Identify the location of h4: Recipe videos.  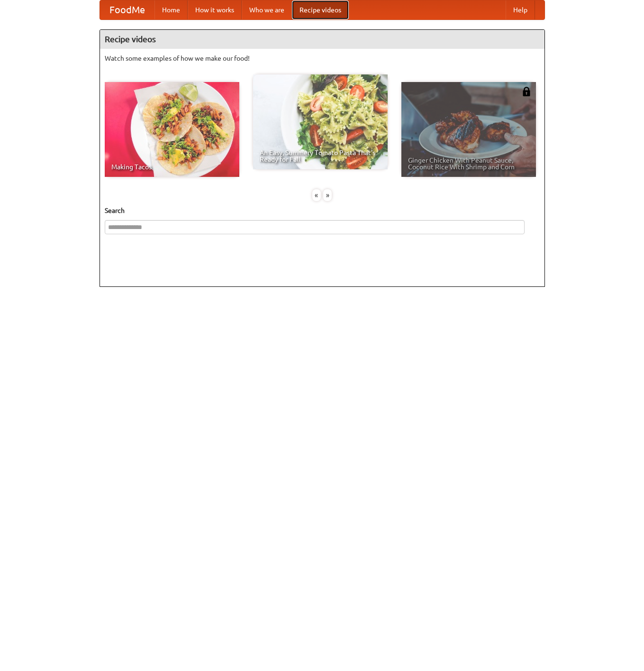
(322, 39).